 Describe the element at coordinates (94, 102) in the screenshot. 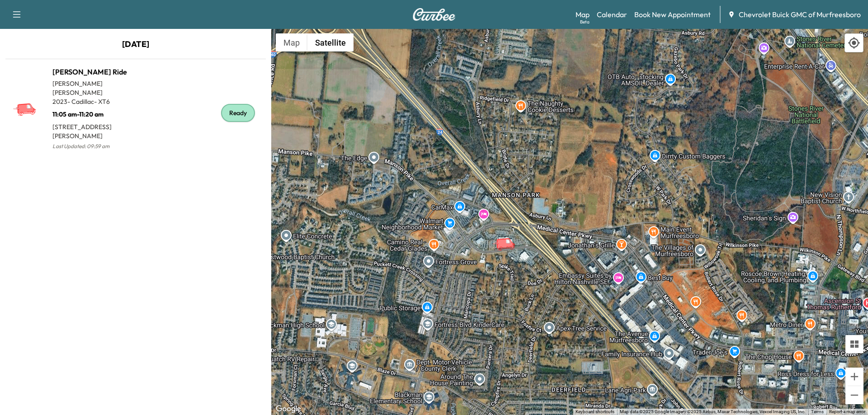

I see `p: 2023 - Cadillac - XT6` at that location.